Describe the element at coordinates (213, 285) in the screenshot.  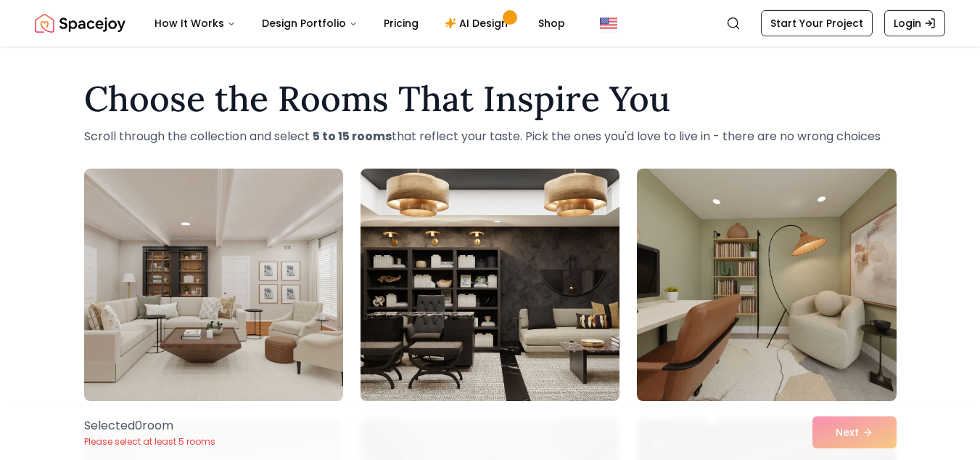
I see `img: Room room-1` at that location.